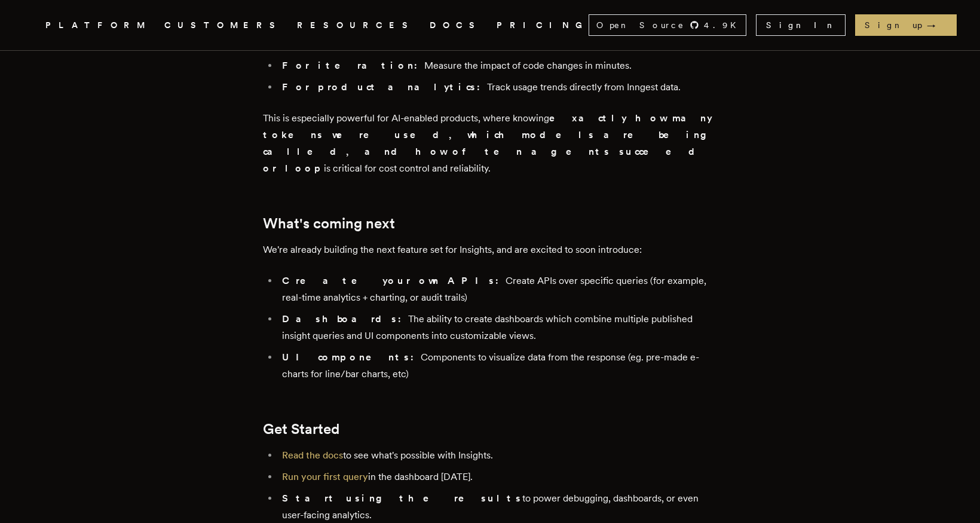 The width and height of the screenshot is (980, 523). I want to click on button: PLATFORM, so click(98, 25).